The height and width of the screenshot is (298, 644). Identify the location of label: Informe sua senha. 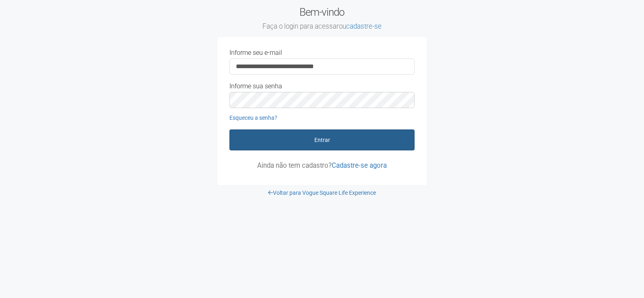
(255, 86).